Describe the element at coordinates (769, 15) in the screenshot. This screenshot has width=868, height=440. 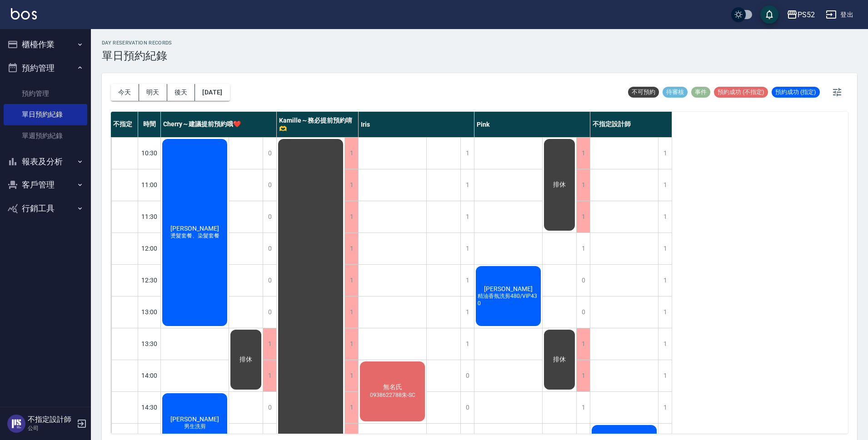
I see `button: save` at that location.